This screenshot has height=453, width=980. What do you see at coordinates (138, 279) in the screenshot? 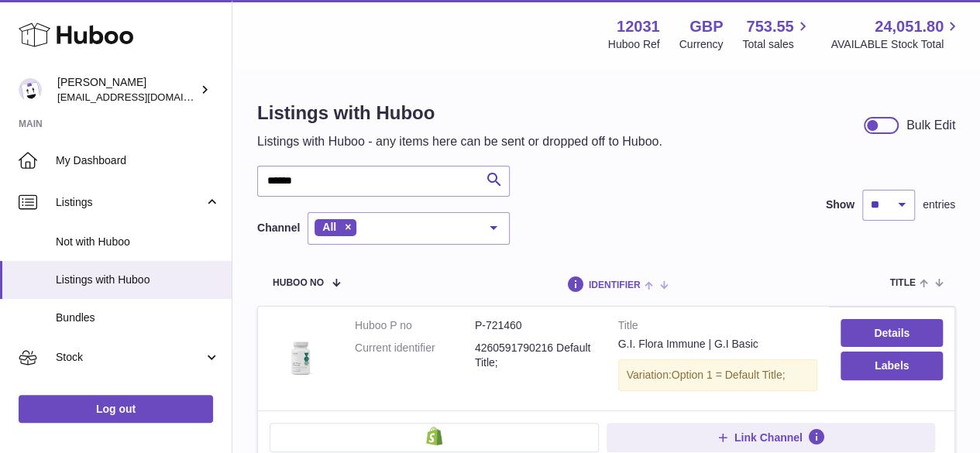
I see `span: Listings with Huboo` at bounding box center [138, 279].